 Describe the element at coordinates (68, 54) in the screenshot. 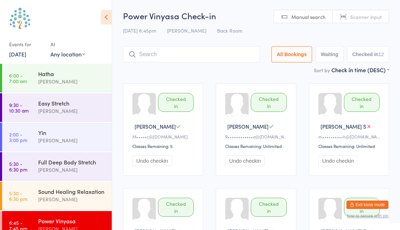

I see `div: Any location` at that location.